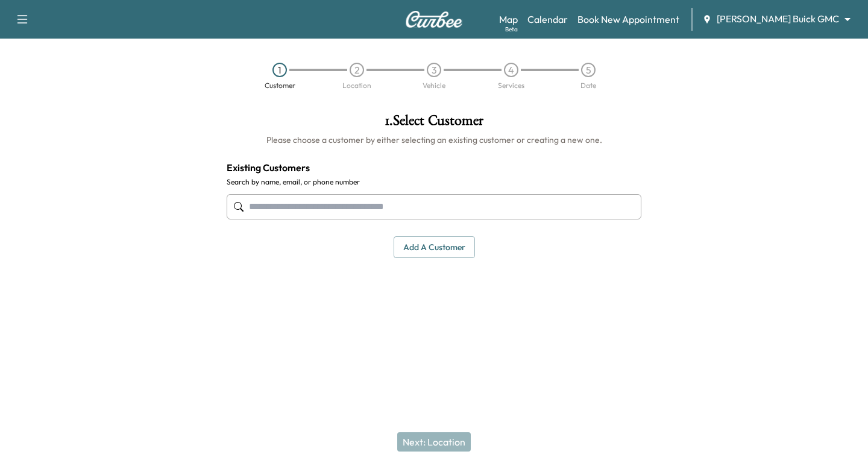 The height and width of the screenshot is (466, 868). I want to click on div: Customer, so click(280, 86).